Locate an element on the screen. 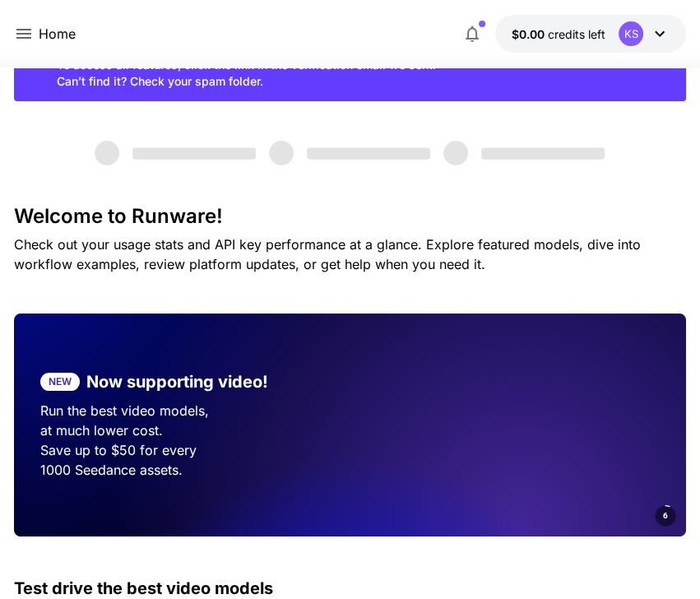 This screenshot has height=599, width=700. span: Check out your usage stats and API key performance at a glance. Explore featured models, dive int... is located at coordinates (327, 254).